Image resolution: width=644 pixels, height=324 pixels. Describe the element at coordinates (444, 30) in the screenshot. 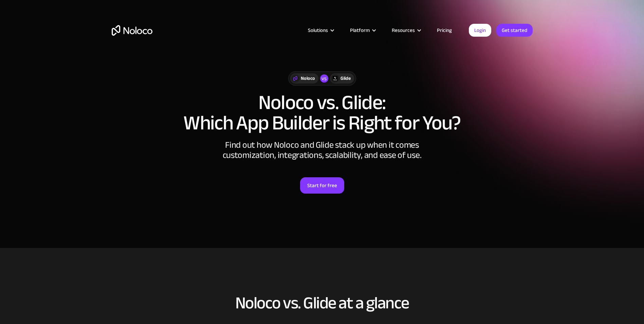

I see `a: Pricing` at that location.